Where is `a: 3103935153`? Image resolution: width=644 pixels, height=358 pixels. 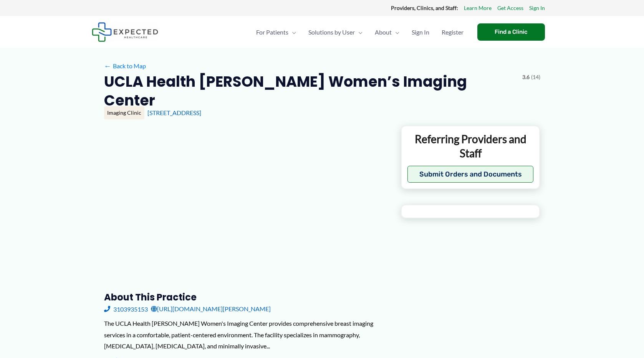
a: 3103935153 is located at coordinates (126, 309).